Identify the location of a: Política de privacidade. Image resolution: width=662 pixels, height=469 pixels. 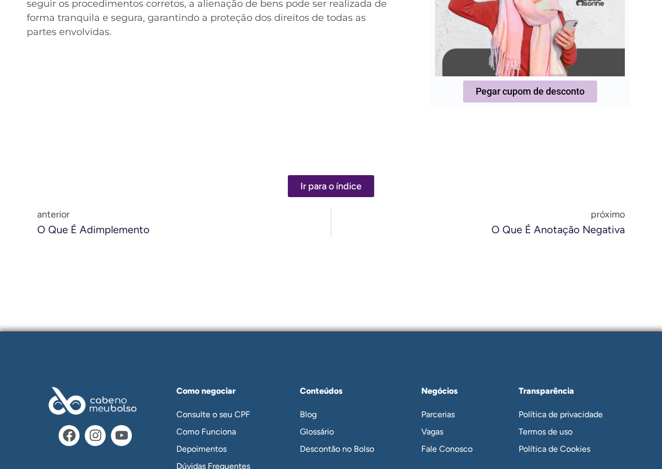
(563, 414).